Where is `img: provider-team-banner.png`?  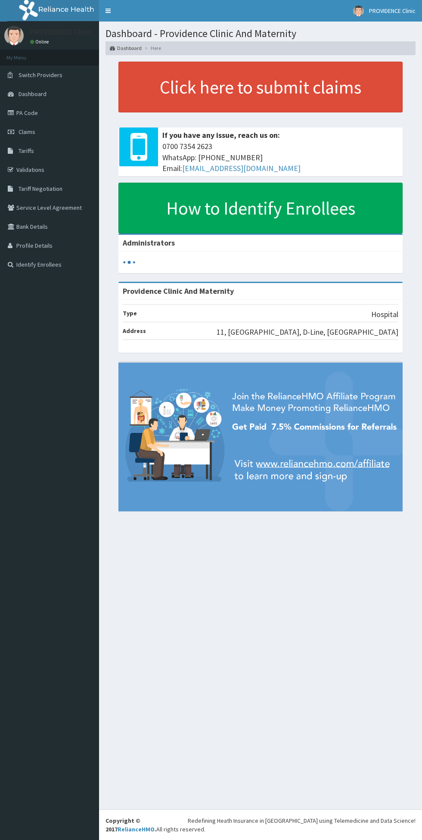 img: provider-team-banner.png is located at coordinates (261, 437).